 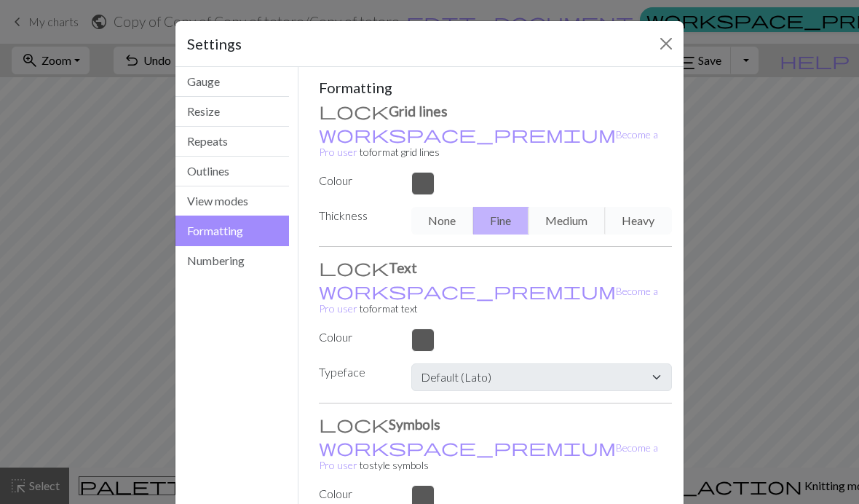 What do you see at coordinates (233, 171) in the screenshot?
I see `button: Outlines` at bounding box center [233, 171].